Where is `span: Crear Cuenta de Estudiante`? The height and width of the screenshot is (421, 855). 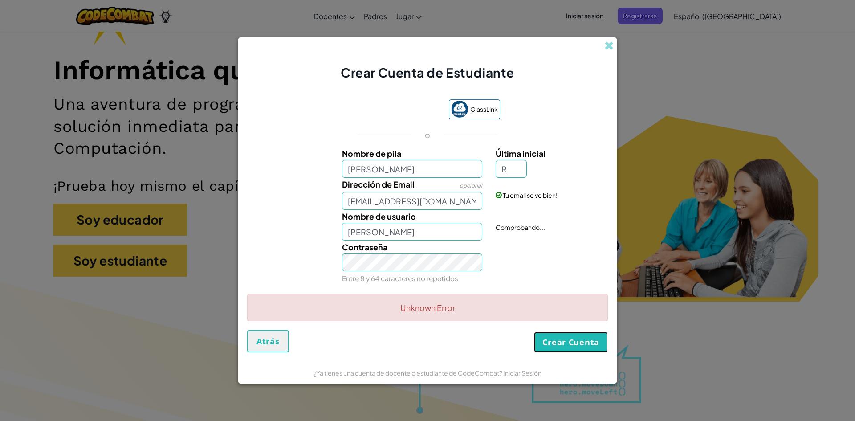 span: Crear Cuenta de Estudiante is located at coordinates (428, 72).